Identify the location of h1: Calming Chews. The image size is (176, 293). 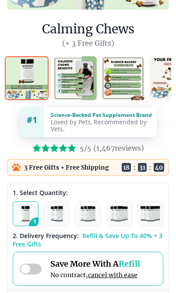
(88, 29).